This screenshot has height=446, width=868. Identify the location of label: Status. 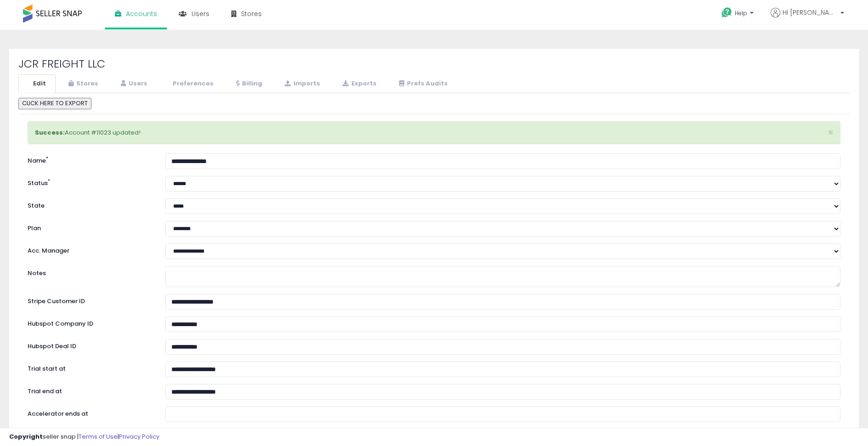
(89, 182).